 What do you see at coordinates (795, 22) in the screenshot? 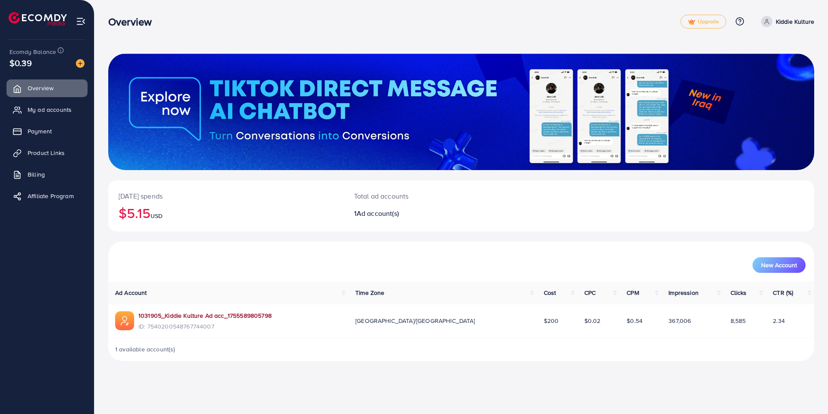
I see `p: Kiddie Kulture` at bounding box center [795, 22].